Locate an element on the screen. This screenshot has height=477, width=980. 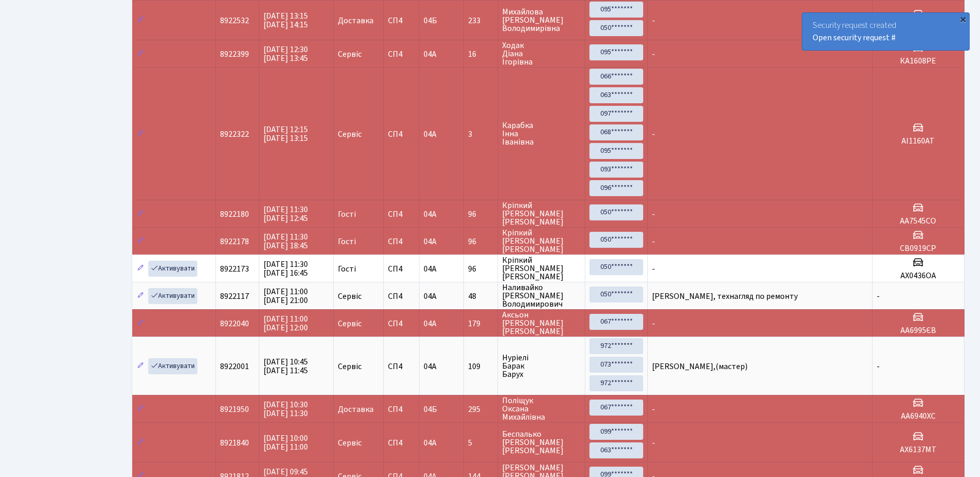
h5: АА6940ХС is located at coordinates (918, 416).